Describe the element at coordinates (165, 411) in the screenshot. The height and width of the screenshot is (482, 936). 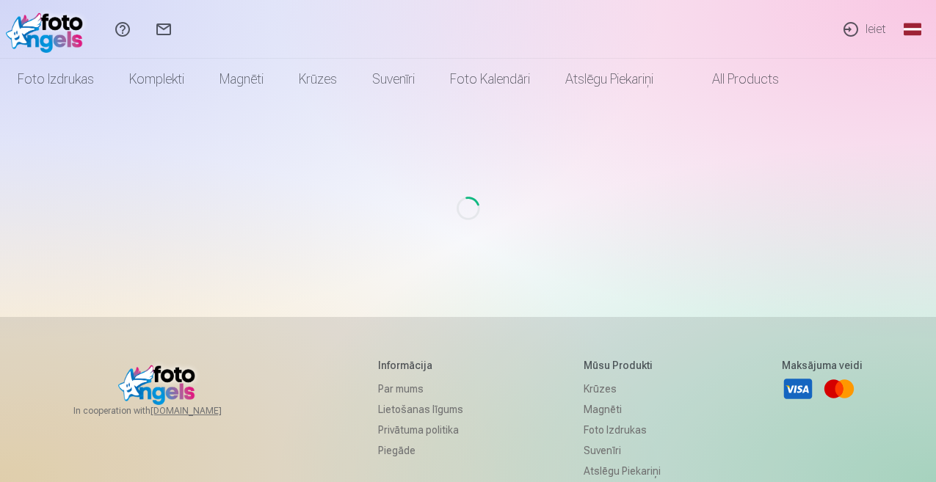
I see `span: In cooperation with` at that location.